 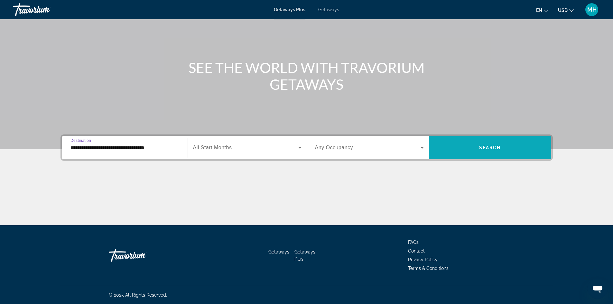 I want to click on span: Terms & Conditions, so click(x=428, y=268).